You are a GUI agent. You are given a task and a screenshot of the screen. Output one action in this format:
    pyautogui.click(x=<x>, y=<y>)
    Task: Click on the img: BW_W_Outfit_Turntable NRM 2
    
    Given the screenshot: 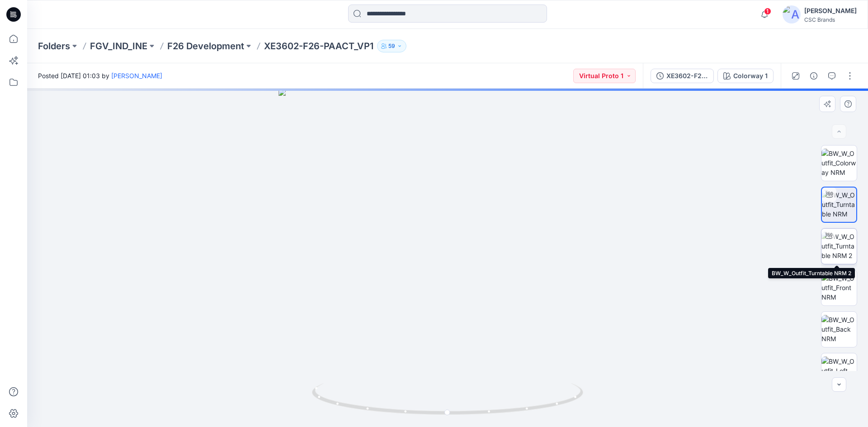 What is the action you would take?
    pyautogui.click(x=839, y=246)
    